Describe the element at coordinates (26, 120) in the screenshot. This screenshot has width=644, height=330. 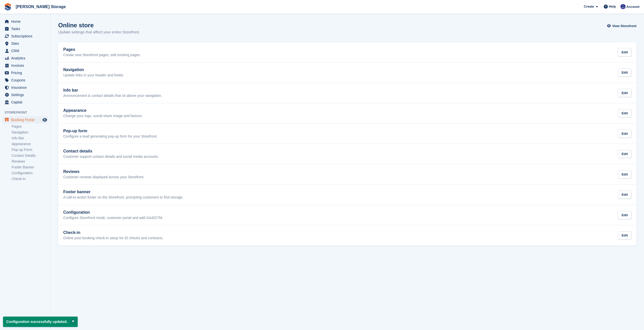
I see `span: Booking Portal` at that location.